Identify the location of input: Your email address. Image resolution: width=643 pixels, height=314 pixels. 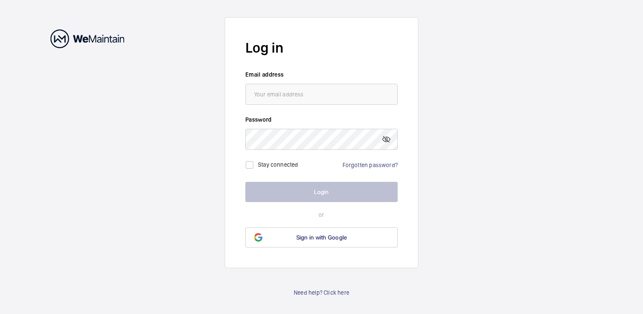
(322, 94).